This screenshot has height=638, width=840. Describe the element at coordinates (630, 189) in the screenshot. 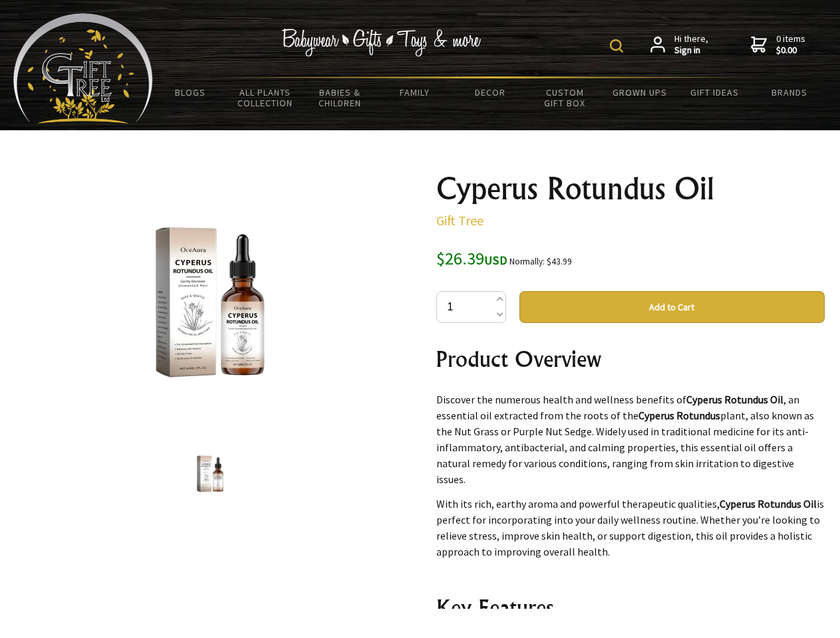

I see `h1: Cyperus Rotundus Oil` at that location.